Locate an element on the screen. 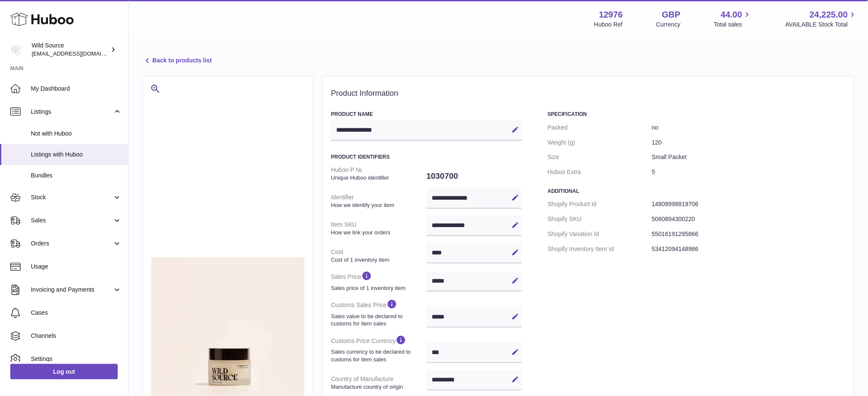 The width and height of the screenshot is (868, 396). a: Log out is located at coordinates (64, 372).